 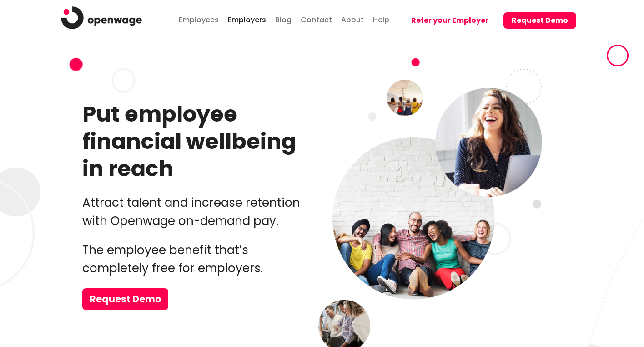 What do you see at coordinates (316, 18) in the screenshot?
I see `a: Contact` at bounding box center [316, 18].